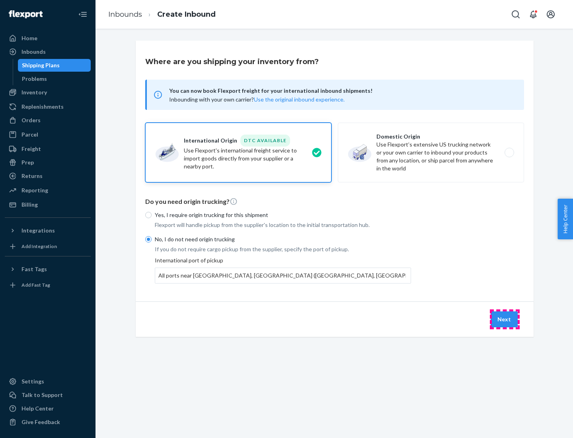 This screenshot has width=573, height=438. Describe the element at coordinates (31, 120) in the screenshot. I see `div: Orders` at that location.